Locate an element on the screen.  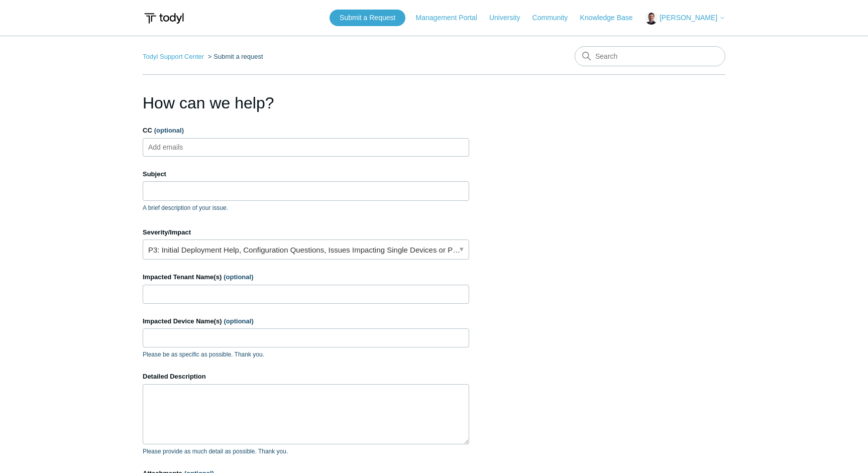
label: Impacted Device Name(s) is located at coordinates (306, 322).